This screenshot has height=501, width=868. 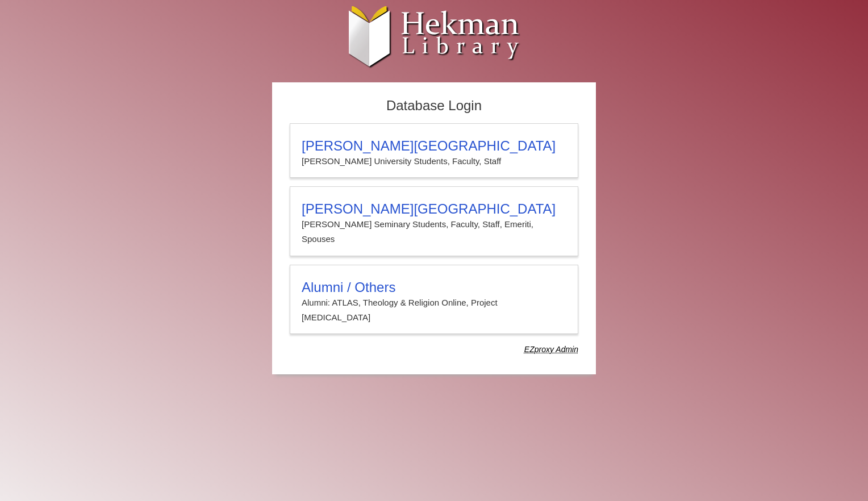 I want to click on h3: Alumni / Others, so click(x=434, y=287).